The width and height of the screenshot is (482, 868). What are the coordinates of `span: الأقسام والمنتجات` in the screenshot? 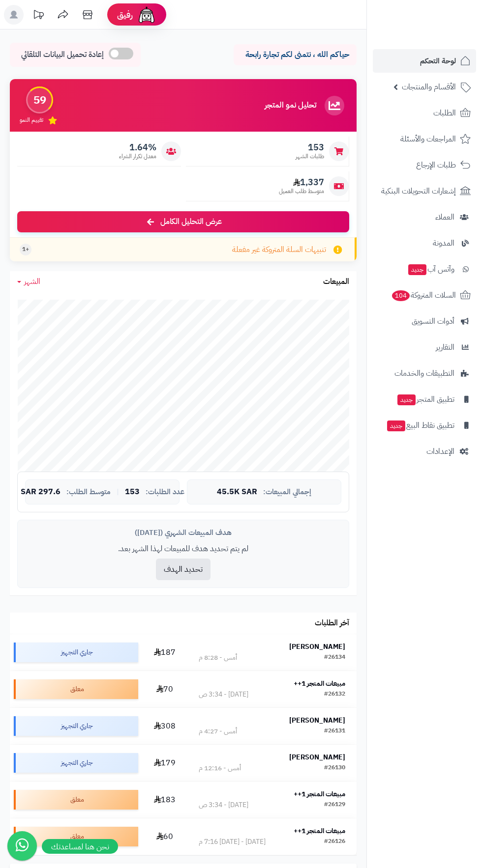 It's located at (428, 87).